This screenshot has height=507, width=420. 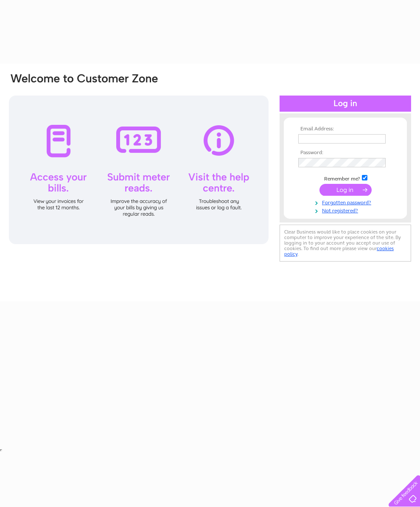 What do you see at coordinates (345, 178) in the screenshot?
I see `td: Remember me?` at bounding box center [345, 178].